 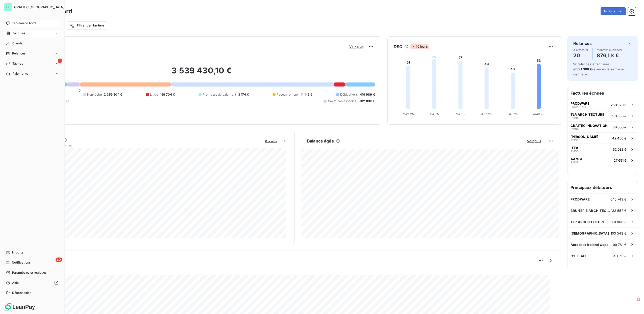 I want to click on span: Avoirs non associés, so click(x=342, y=101).